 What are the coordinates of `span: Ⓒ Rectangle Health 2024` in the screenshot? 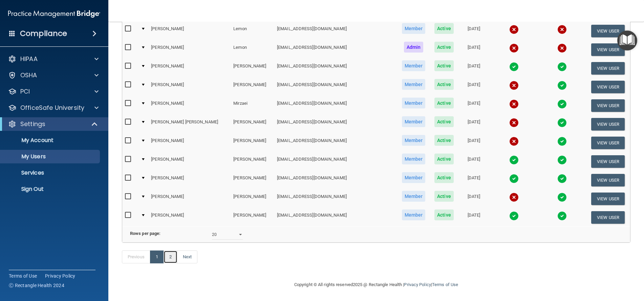 It's located at (37, 286).